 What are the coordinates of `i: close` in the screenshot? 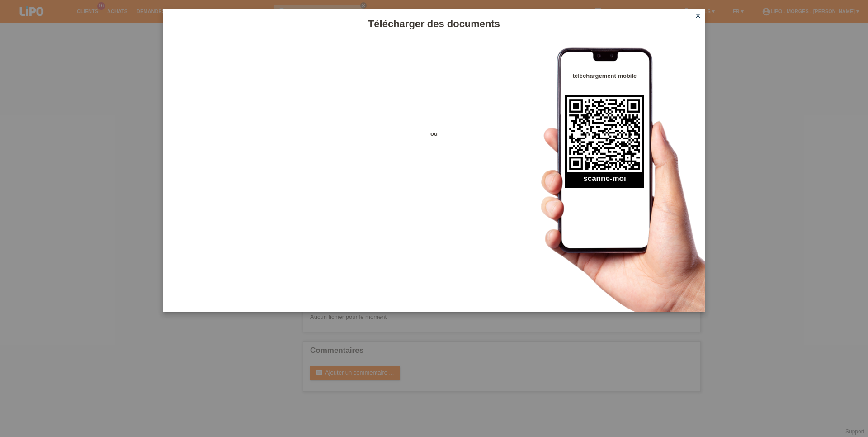 It's located at (698, 16).